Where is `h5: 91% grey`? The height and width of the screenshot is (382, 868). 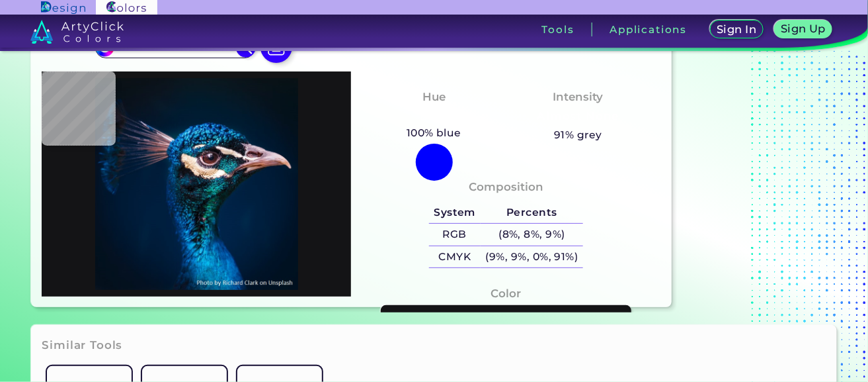
h5: 91% grey is located at coordinates (578, 135).